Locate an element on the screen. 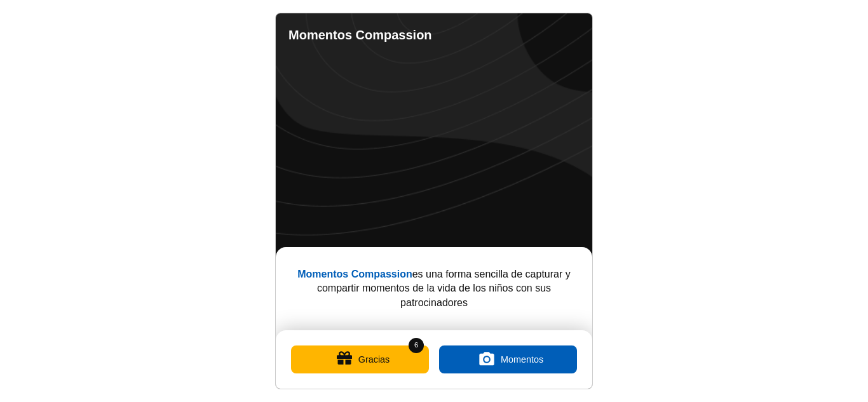  button: Gracias is located at coordinates (360, 360).